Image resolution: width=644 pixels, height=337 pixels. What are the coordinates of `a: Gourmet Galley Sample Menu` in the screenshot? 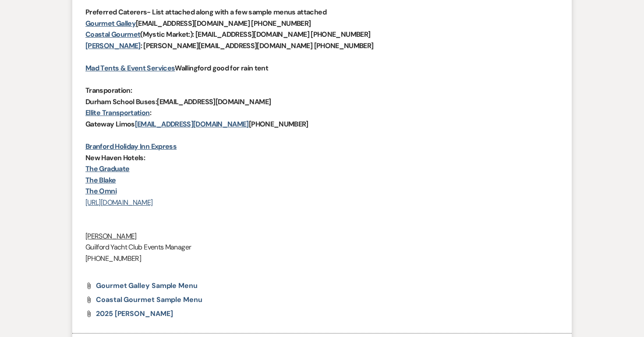 It's located at (147, 286).